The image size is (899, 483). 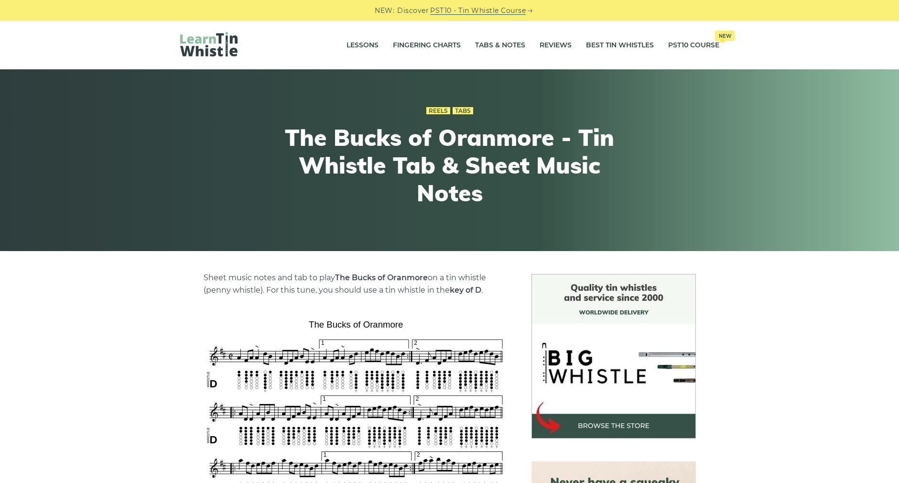 What do you see at coordinates (620, 45) in the screenshot?
I see `a: Best Tin Whistles` at bounding box center [620, 45].